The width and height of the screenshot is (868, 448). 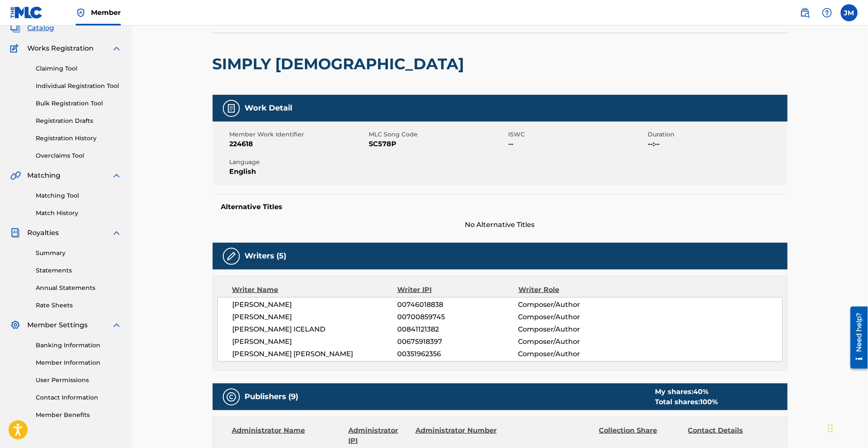 I want to click on div: Need help?, so click(x=15, y=29).